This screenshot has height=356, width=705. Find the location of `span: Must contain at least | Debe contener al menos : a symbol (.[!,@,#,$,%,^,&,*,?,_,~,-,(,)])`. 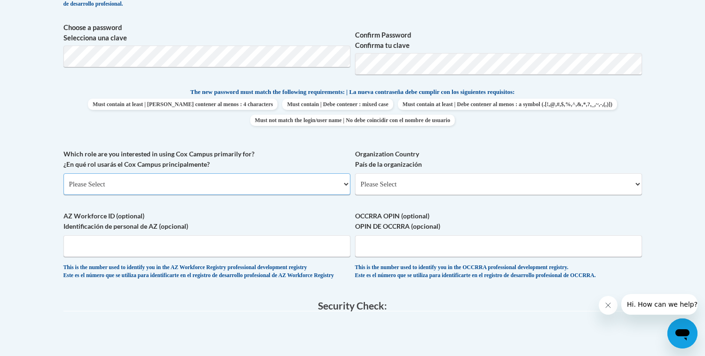

span: Must contain at least | Debe contener al menos : a symbol (.[!,@,#,$,%,^,&,*,?,_,~,-,(,)]) is located at coordinates (507, 104).